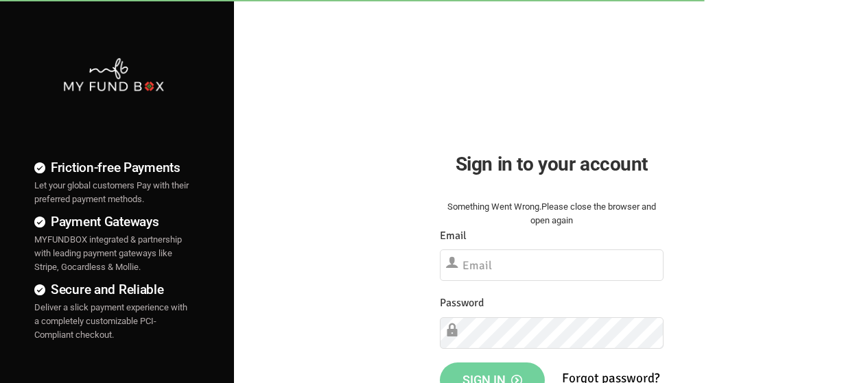 This screenshot has width=868, height=383. What do you see at coordinates (110, 321) in the screenshot?
I see `span: Deliver a slick payment experience with a completely customizable PCI-Compliant checkout.` at bounding box center [110, 321].